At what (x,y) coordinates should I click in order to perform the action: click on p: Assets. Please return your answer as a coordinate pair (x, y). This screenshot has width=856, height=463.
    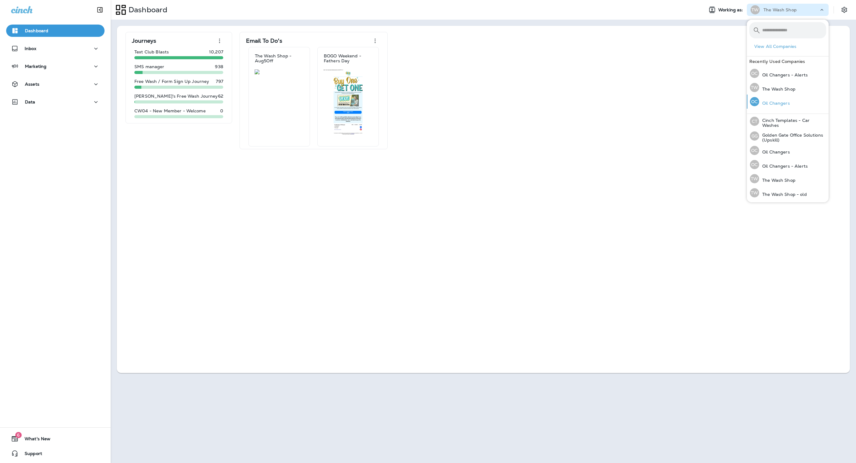
    Looking at the image, I should click on (32, 84).